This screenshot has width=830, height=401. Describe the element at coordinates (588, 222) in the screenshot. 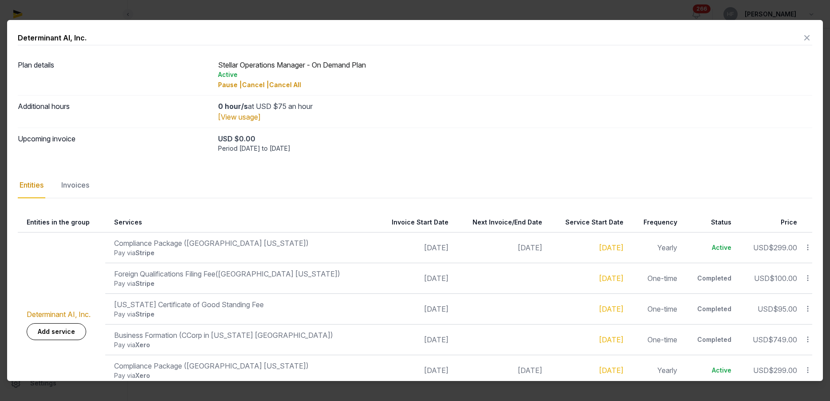

I see `th: Service Start Date` at that location.